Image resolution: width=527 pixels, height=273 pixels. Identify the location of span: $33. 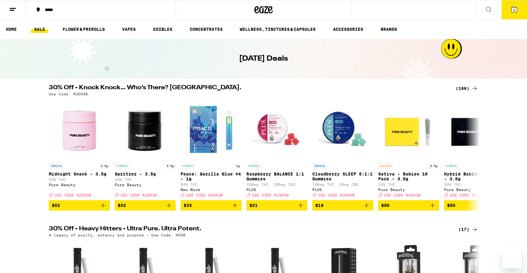
(188, 206).